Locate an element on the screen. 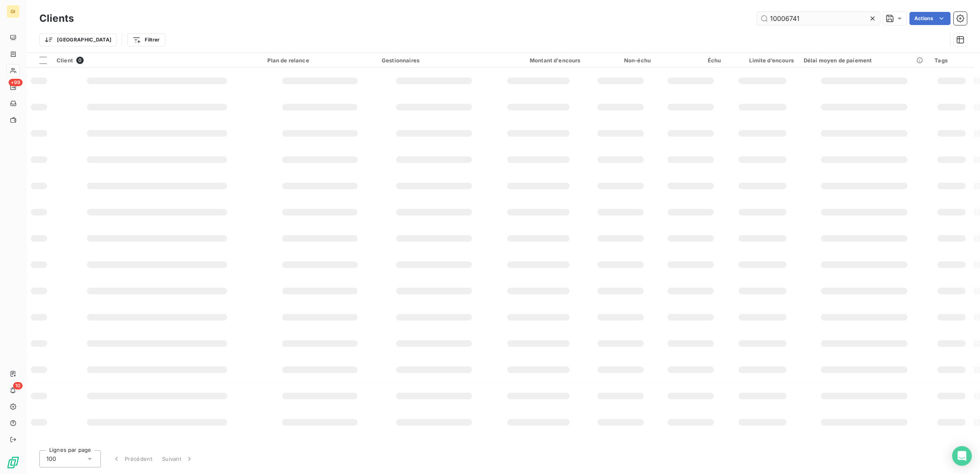 This screenshot has height=474, width=980. div: Open Intercom Messenger is located at coordinates (962, 456).